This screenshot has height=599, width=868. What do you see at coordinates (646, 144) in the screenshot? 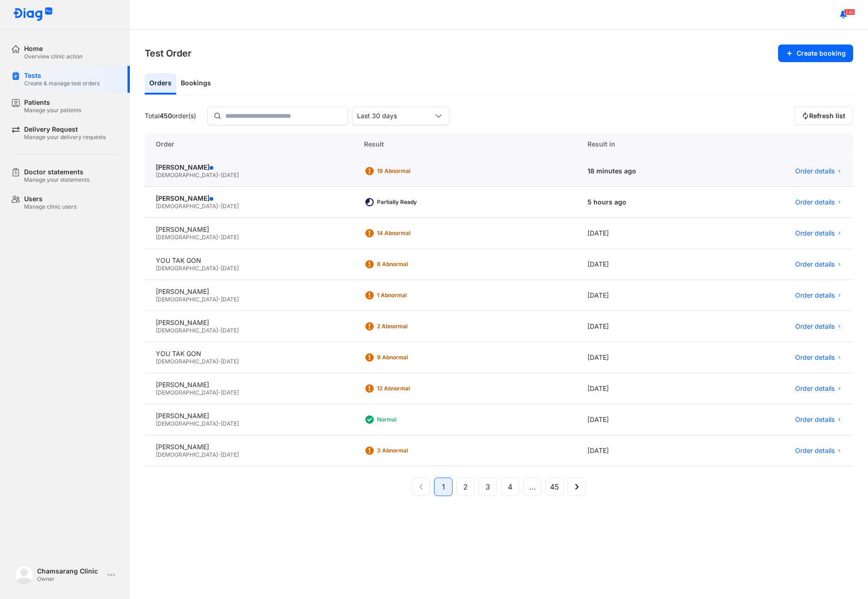
I see `div: Result in` at bounding box center [646, 144].